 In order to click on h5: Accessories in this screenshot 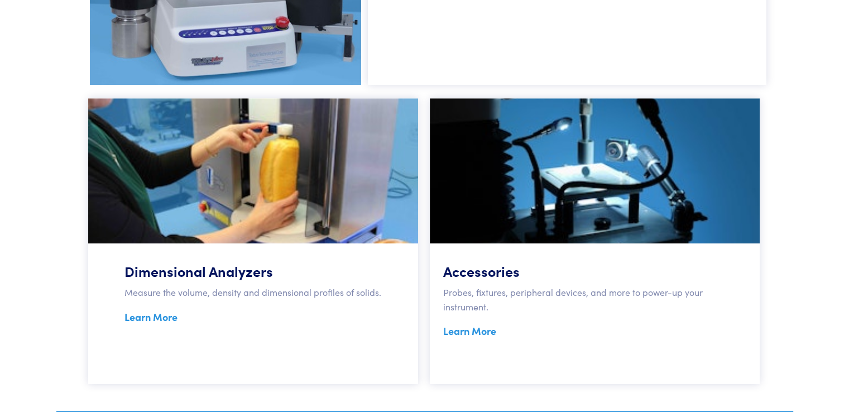, I will do `click(595, 271)`.